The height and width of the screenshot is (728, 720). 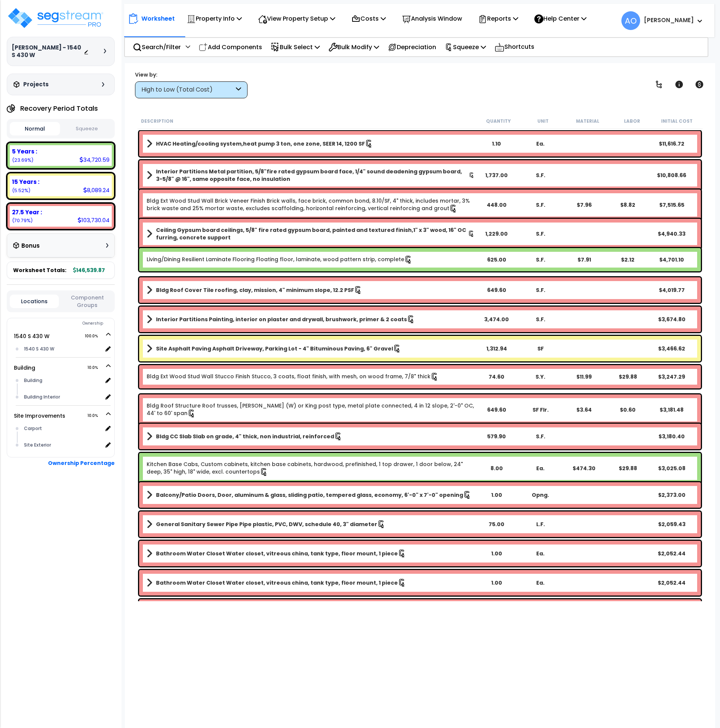 I want to click on a: 1540 S 430 W 100.0%, so click(x=32, y=336).